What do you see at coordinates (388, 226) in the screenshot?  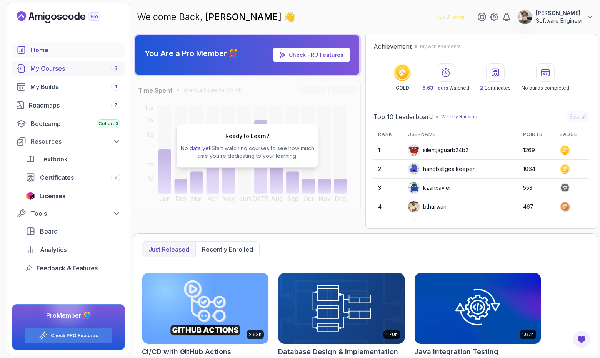 I see `td: 5` at bounding box center [388, 226].